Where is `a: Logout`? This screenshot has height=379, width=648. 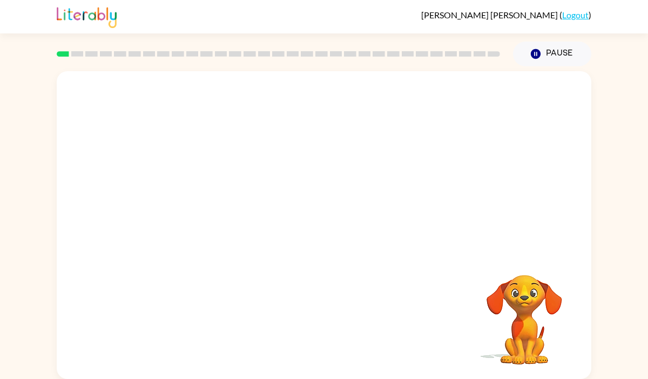
a: Logout is located at coordinates (575, 15).